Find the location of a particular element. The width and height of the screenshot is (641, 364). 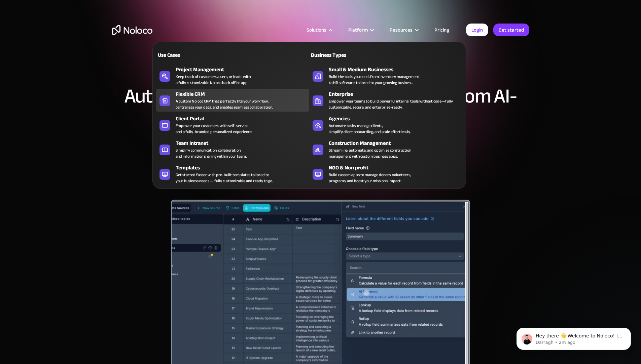

a: Project ManagementKeep track of customers, users, or leads witha fully customizable Noloco back o... is located at coordinates (232, 75).